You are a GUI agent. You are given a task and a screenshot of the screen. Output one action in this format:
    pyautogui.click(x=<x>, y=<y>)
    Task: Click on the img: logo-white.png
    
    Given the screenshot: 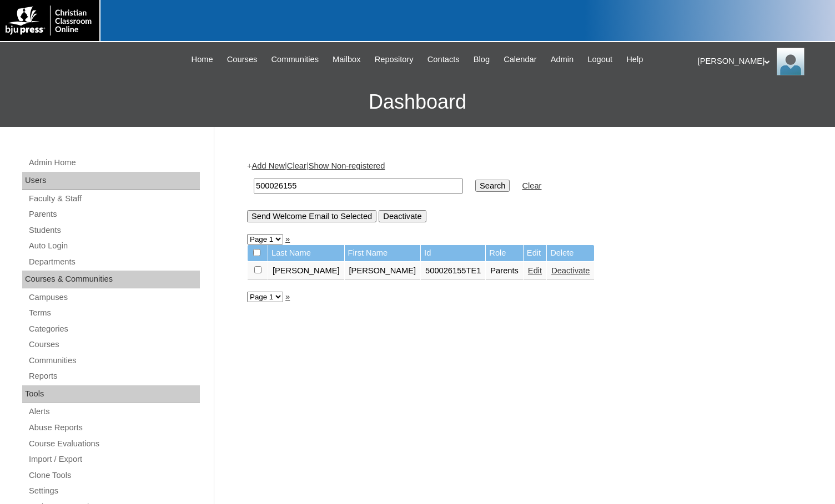 What is the action you would take?
    pyautogui.click(x=49, y=20)
    